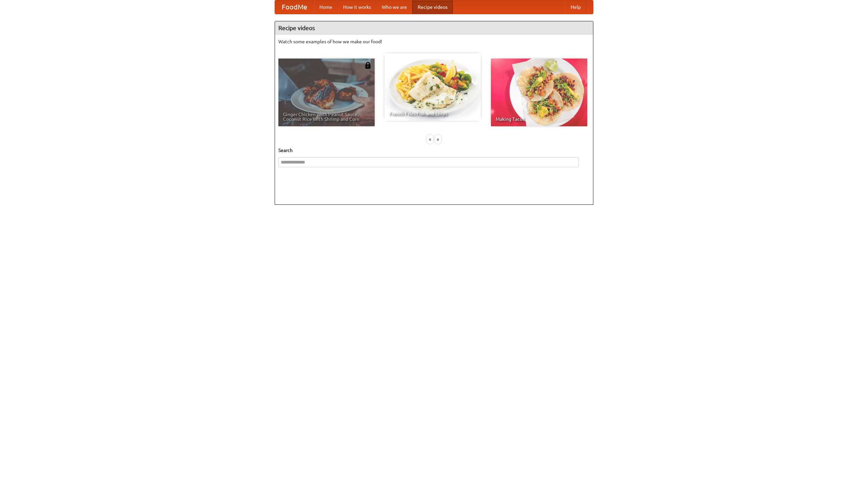 The width and height of the screenshot is (868, 479). What do you see at coordinates (294, 7) in the screenshot?
I see `a: FoodMe` at bounding box center [294, 7].